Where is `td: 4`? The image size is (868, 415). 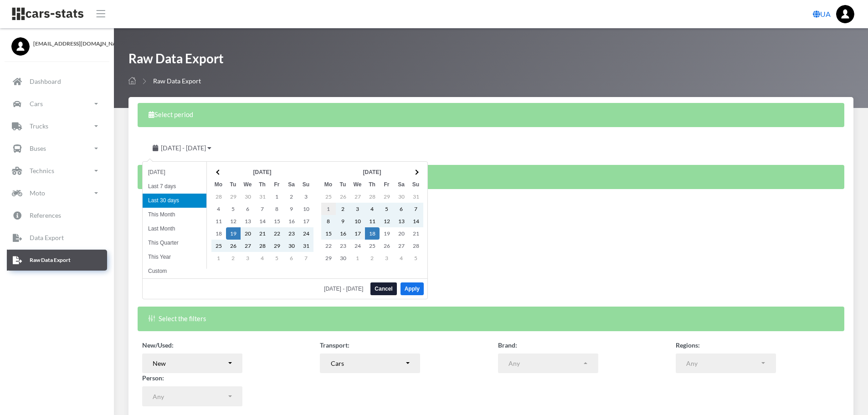
td: 4 is located at coordinates (372, 208).